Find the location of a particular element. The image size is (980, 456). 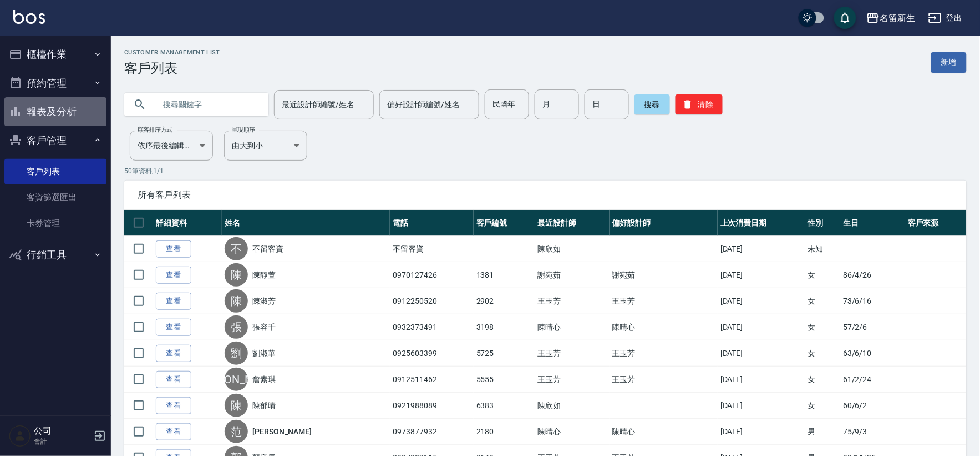

th: 上次消費日期 is located at coordinates (761, 222).